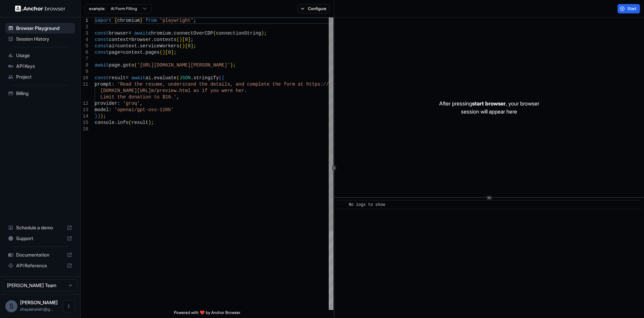 This screenshot has width=644, height=318. What do you see at coordinates (40, 39) in the screenshot?
I see `div: Session History` at bounding box center [40, 39].